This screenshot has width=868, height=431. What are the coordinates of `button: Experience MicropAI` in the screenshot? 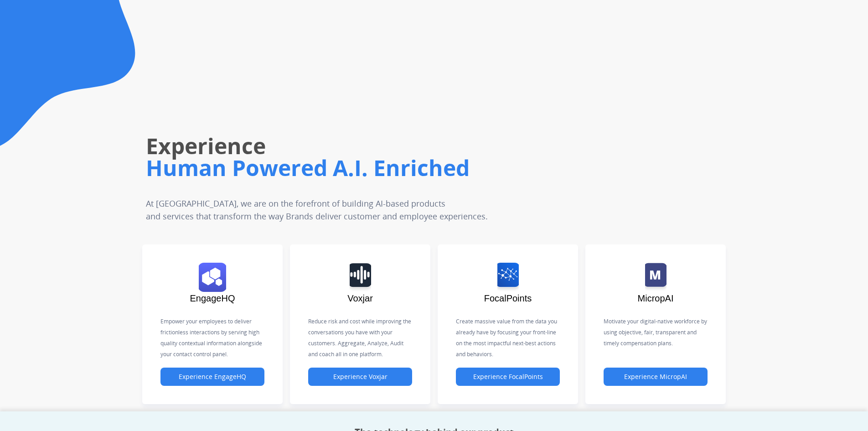 It's located at (655, 377).